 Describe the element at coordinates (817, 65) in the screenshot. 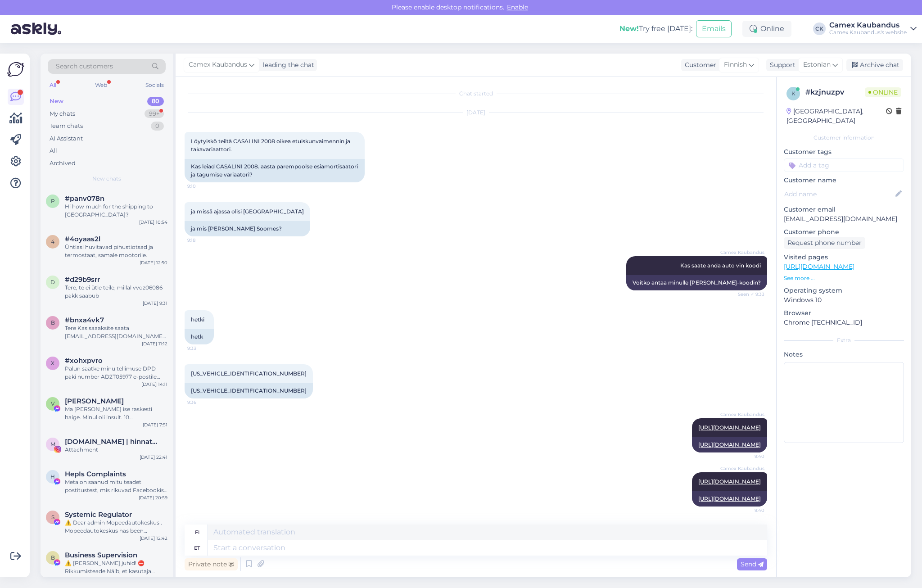

I see `span: Estonian` at that location.